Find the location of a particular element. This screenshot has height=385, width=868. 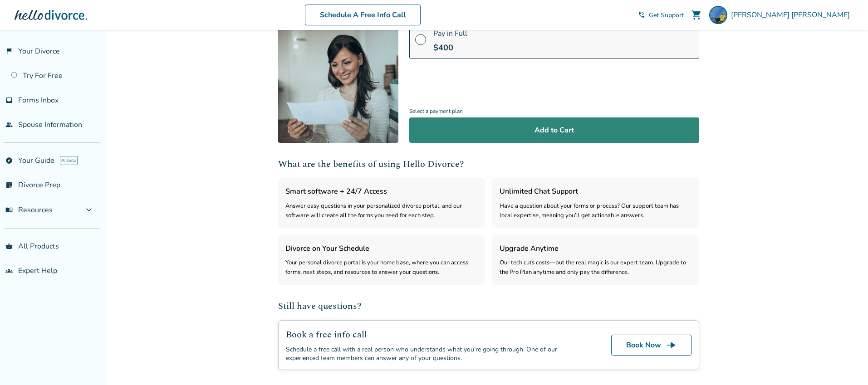

a: Schedule A Free Info Call is located at coordinates (362, 15).